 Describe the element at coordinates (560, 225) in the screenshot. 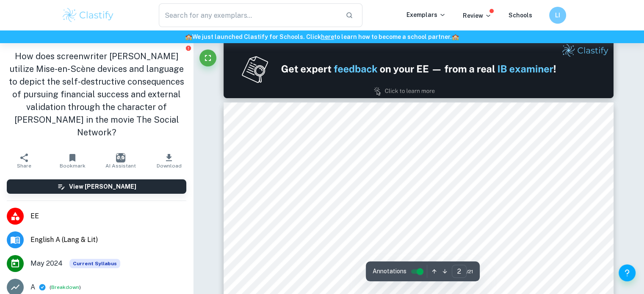

I see `span: 3` at that location.